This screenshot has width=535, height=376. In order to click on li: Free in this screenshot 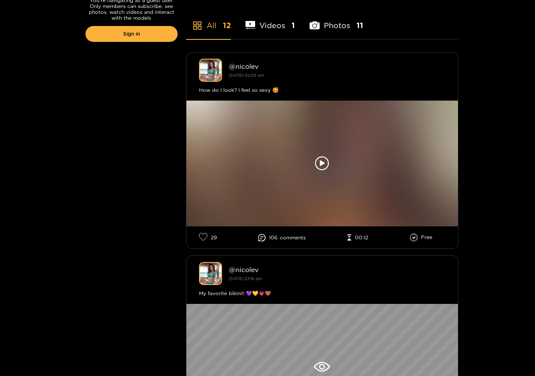, I will do `click(421, 237)`.